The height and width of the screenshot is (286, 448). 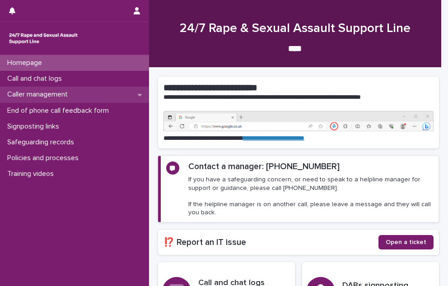 I want to click on img: rhQMoQhaT3yELyF149Cw, so click(x=43, y=38).